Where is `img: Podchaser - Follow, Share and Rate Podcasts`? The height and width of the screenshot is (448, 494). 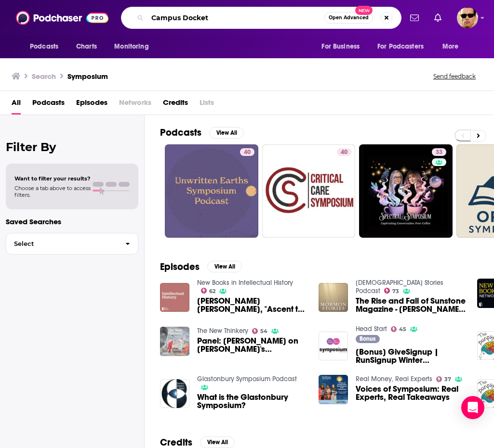
img: Podchaser - Follow, Share and Rate Podcasts is located at coordinates (62, 18).